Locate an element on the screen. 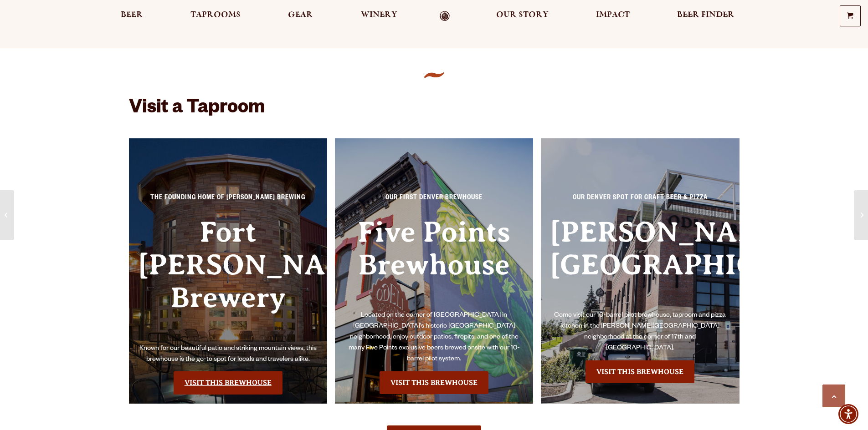  a: Gear is located at coordinates (301, 16).